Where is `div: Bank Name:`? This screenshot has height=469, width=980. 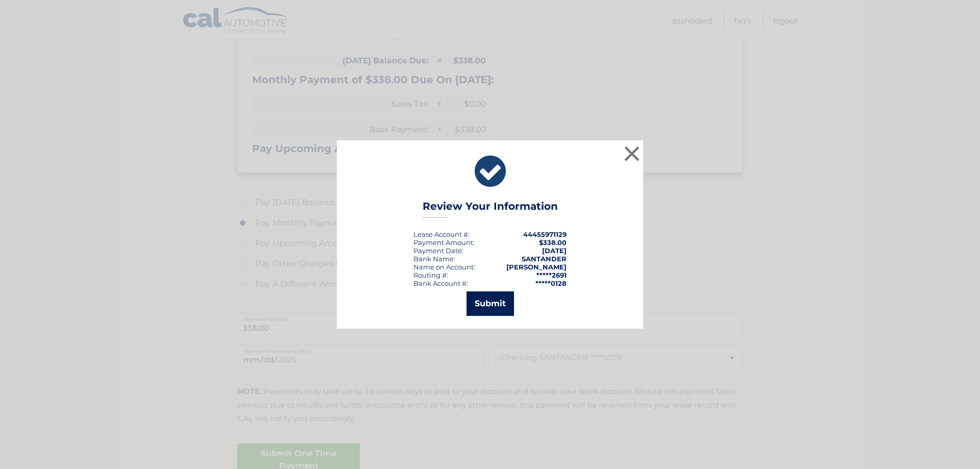
div: Bank Name: is located at coordinates (434, 258).